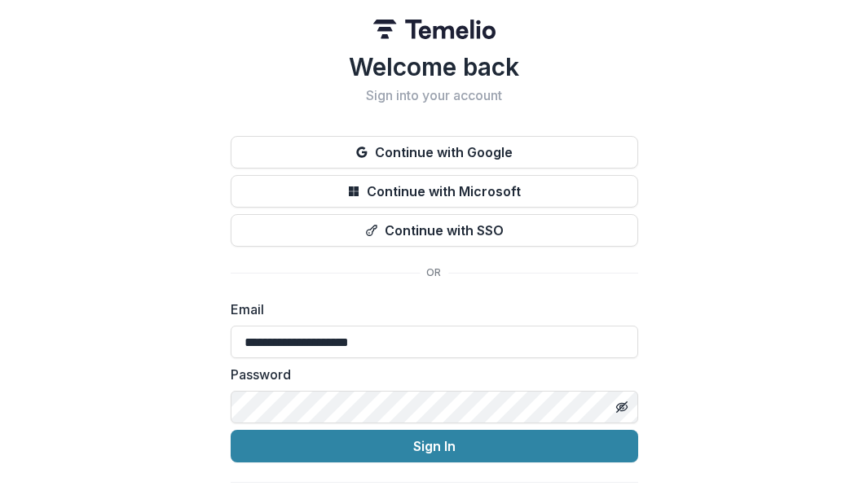  What do you see at coordinates (434, 67) in the screenshot?
I see `h1: Welcome back` at bounding box center [434, 67].